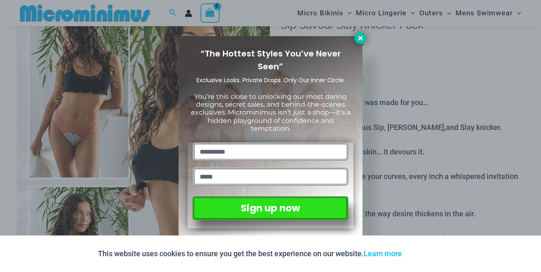 The image size is (541, 272). Describe the element at coordinates (271, 113) in the screenshot. I see `span: You’re this close to unlocking our most daring designs, secret sales, and behind-the-scenes exclu...` at that location.